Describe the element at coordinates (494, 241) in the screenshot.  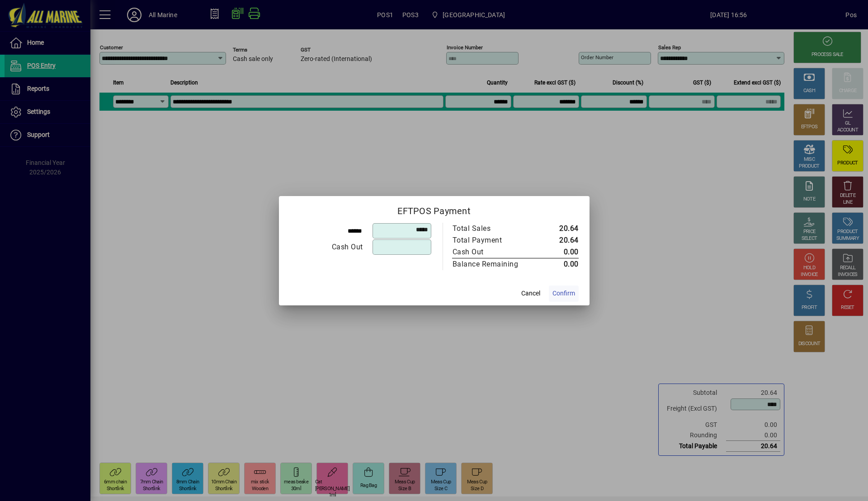
I see `td: Total Payment` at that location.